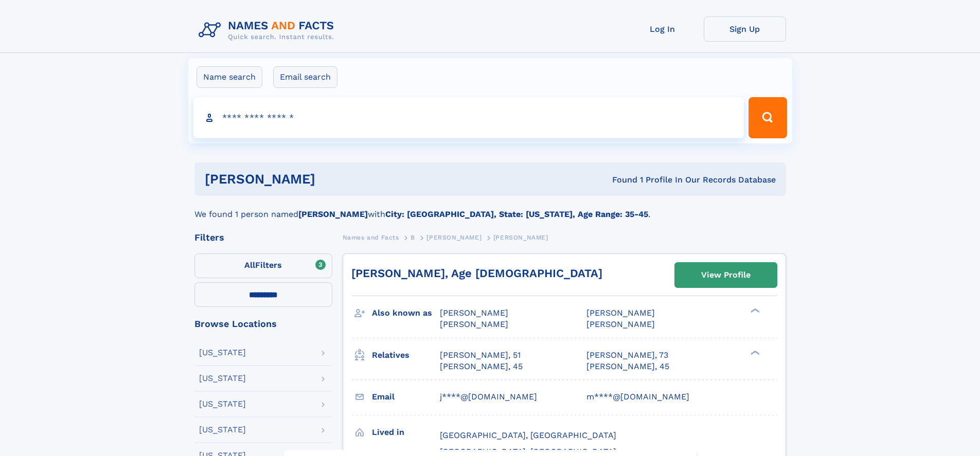  What do you see at coordinates (619, 180) in the screenshot?
I see `div: Found 1 Profile In Our Records Database` at bounding box center [619, 180].